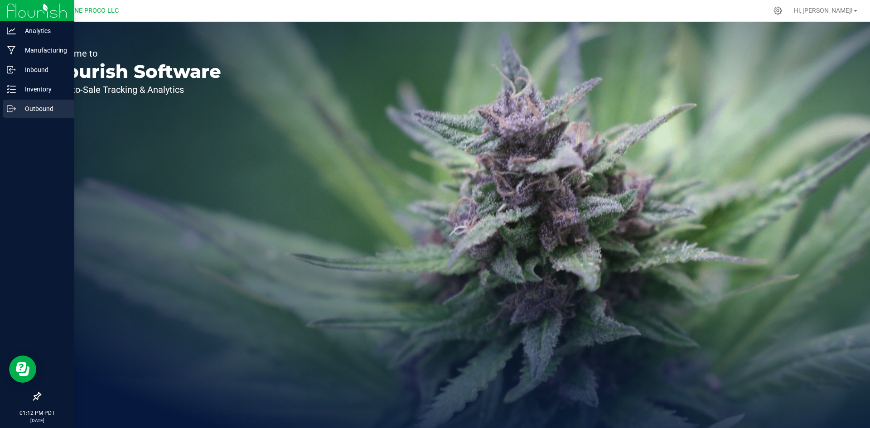  I want to click on p: Outbound, so click(43, 109).